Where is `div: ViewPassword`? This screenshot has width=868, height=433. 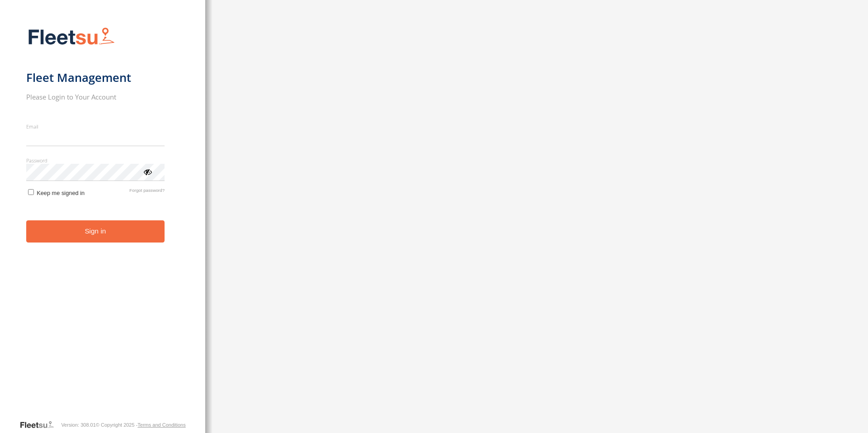
div: ViewPassword is located at coordinates (147, 172).